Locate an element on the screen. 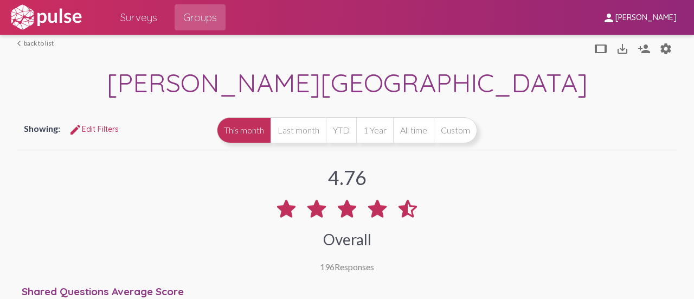  a: Surveys is located at coordinates (139, 17).